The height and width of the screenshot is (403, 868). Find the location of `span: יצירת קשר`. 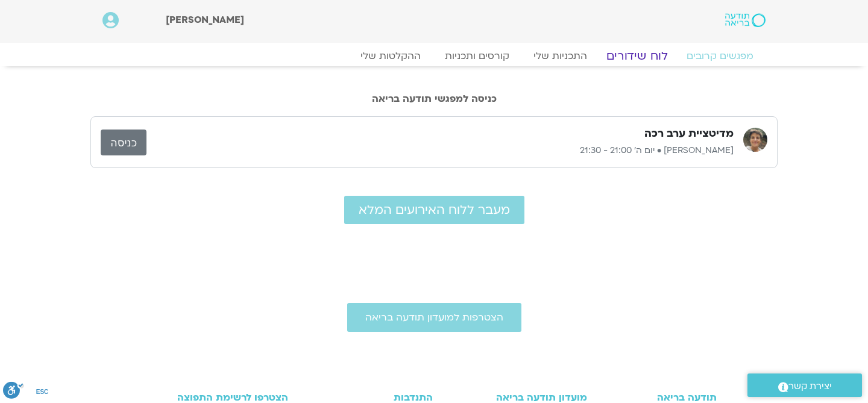

span: יצירת קשר is located at coordinates (811, 387).